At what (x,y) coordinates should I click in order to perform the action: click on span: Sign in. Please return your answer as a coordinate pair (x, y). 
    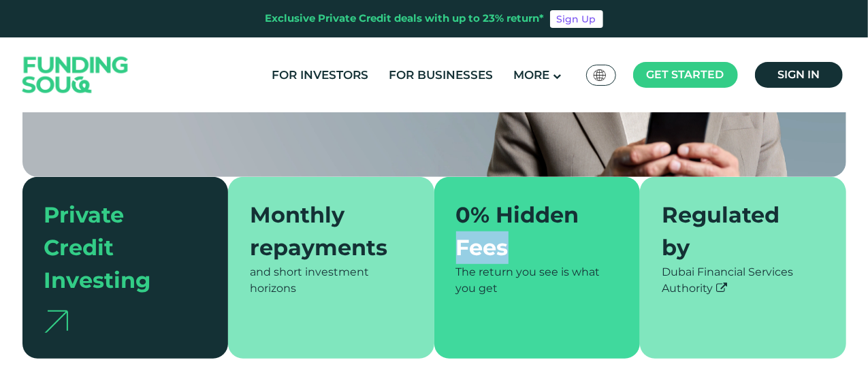
    Looking at the image, I should click on (798, 74).